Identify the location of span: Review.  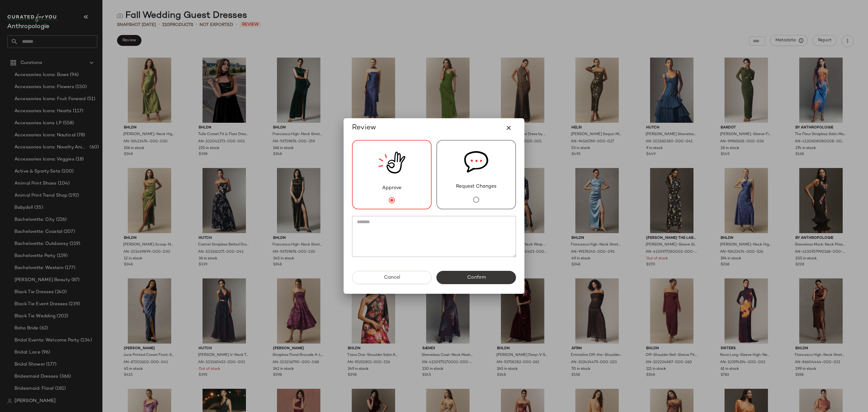
(364, 128).